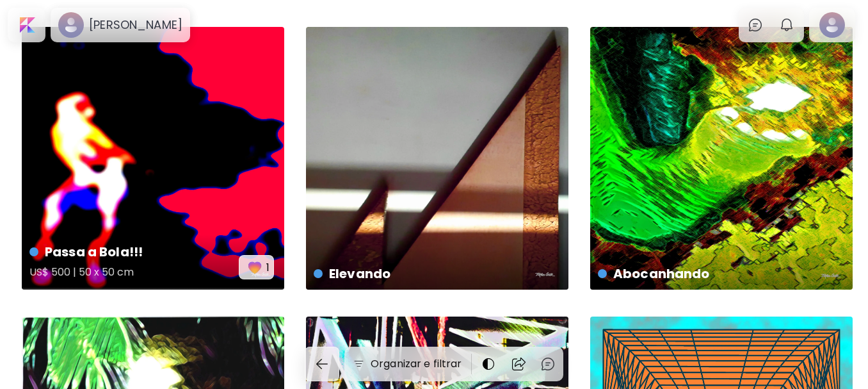 This screenshot has height=389, width=868. Describe the element at coordinates (721, 158) in the screenshot. I see `a: Abocanhandohttps://cdn.kaleido.art/CDN/Artwork/174523/Primary/medium.webp?updated=774042` at that location.